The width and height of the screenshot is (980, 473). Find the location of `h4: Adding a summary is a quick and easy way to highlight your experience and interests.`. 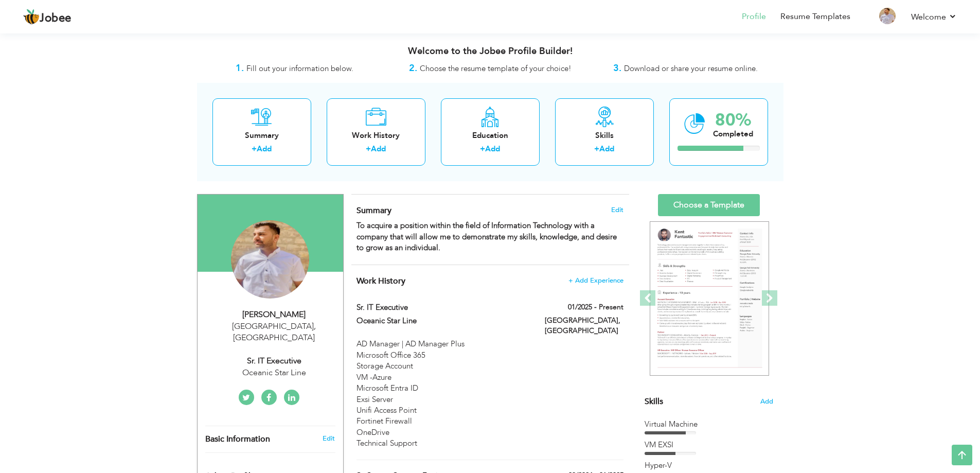

h4: Adding a summary is a quick and easy way to highlight your experience and interests. is located at coordinates (490, 211).